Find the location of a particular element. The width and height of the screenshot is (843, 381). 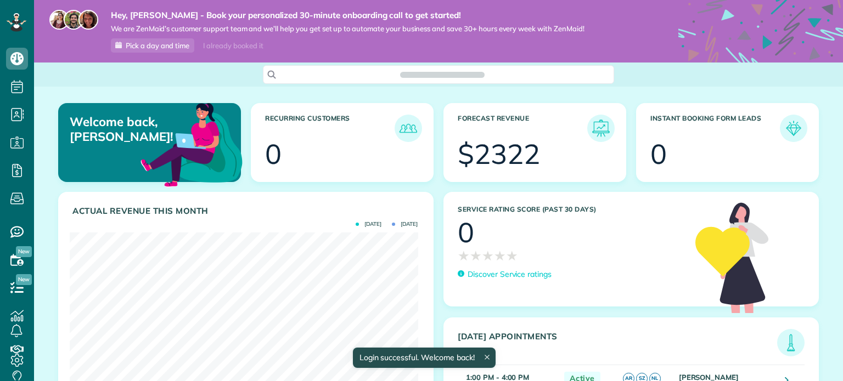

img: icon_form_leads-04211a6a04a5b2264e4ee56bc0799ec3eb69b7e499cbb523a139df1d13a81ae0.png is located at coordinates (793, 128).